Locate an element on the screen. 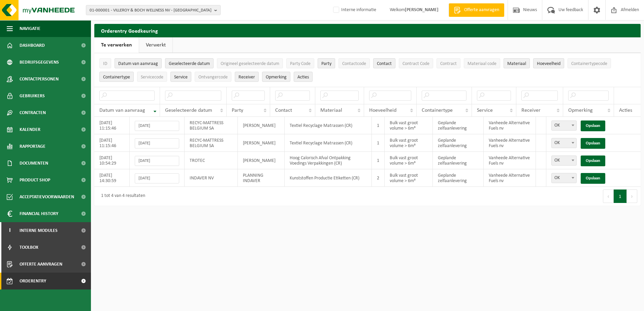 This screenshot has height=311, width=644. span: Toolbox is located at coordinates (29, 248).